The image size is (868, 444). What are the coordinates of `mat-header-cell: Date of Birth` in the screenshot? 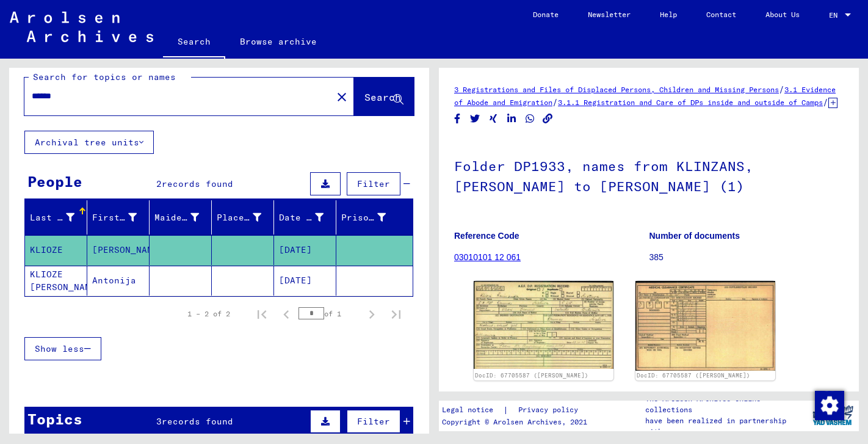 It's located at (305, 217).